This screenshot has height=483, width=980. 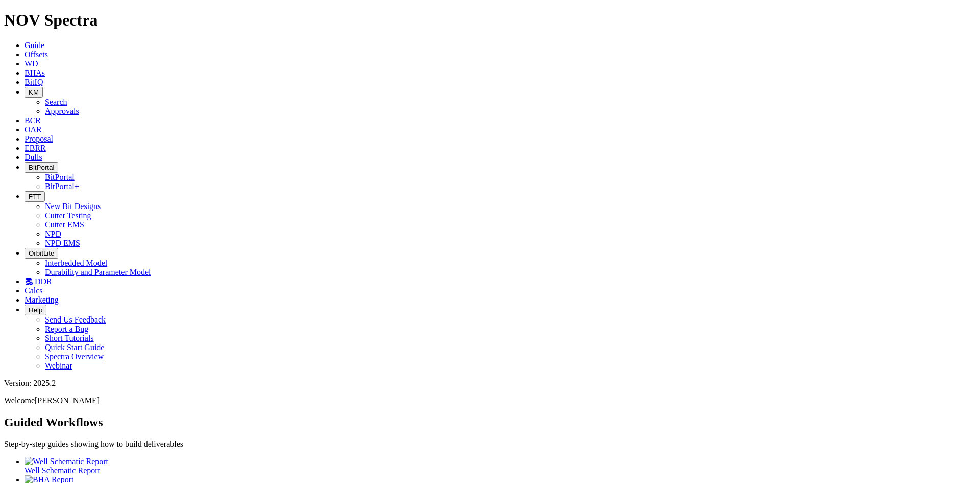 I want to click on span: Guide, so click(x=34, y=45).